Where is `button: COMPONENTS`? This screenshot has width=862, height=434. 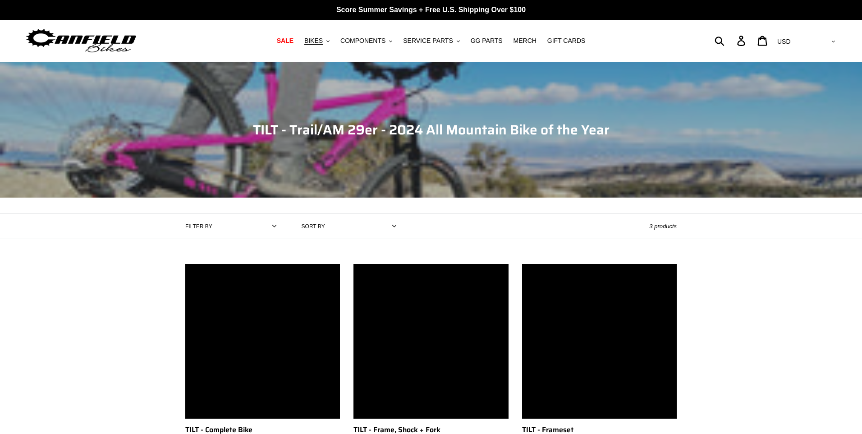
button: COMPONENTS is located at coordinates (366, 41).